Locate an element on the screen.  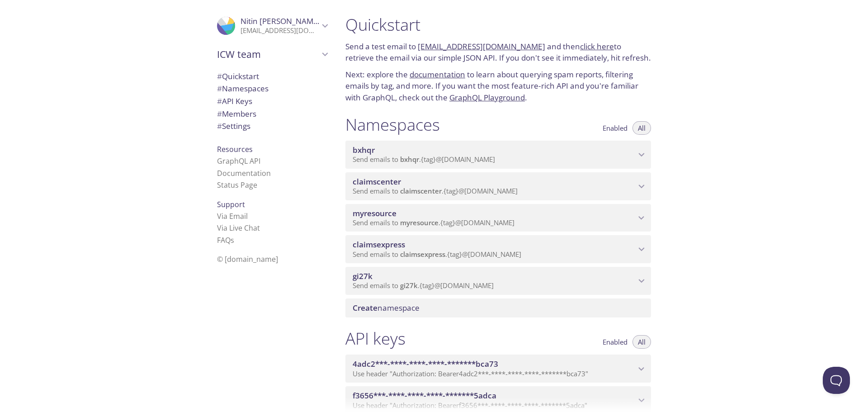
div: ICW team is located at coordinates (272, 54).